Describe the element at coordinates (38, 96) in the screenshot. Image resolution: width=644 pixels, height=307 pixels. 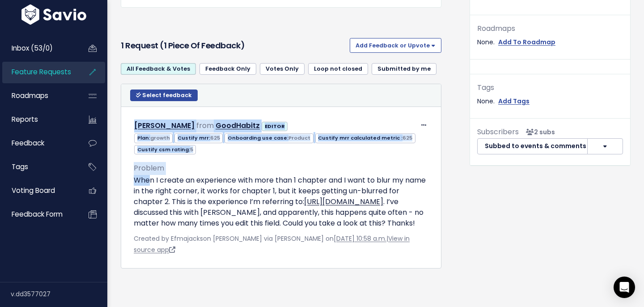
I see `a: Roadmaps` at that location.